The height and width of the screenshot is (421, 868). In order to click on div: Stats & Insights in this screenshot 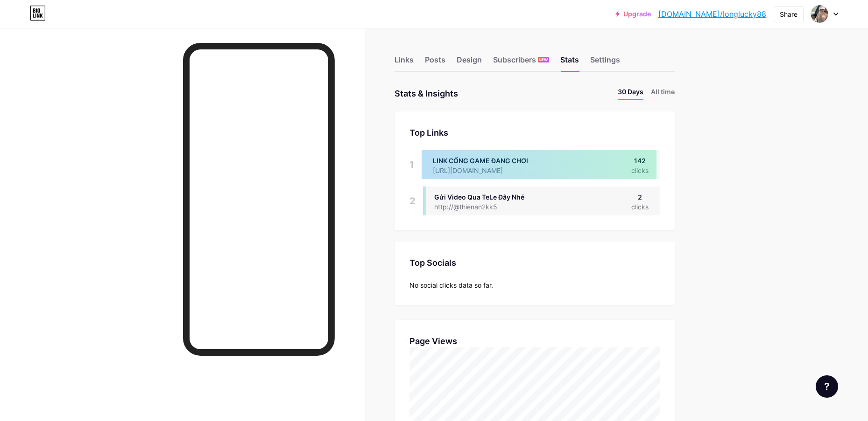, I will do `click(427, 93)`.